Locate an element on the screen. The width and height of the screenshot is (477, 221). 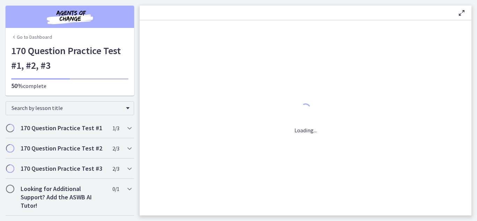
a: Go to Dashboard is located at coordinates (31, 37).